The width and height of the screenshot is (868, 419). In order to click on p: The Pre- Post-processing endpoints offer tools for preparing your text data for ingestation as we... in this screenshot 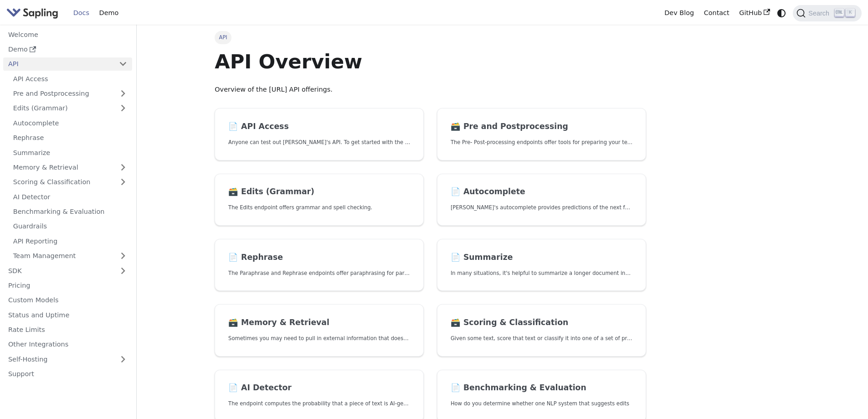, I will do `click(541, 142)`.